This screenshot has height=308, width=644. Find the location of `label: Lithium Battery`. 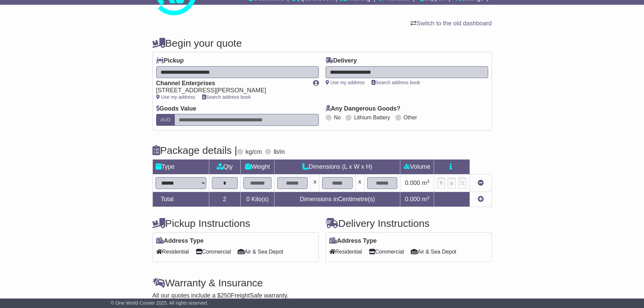

label: Lithium Battery is located at coordinates (372, 117).